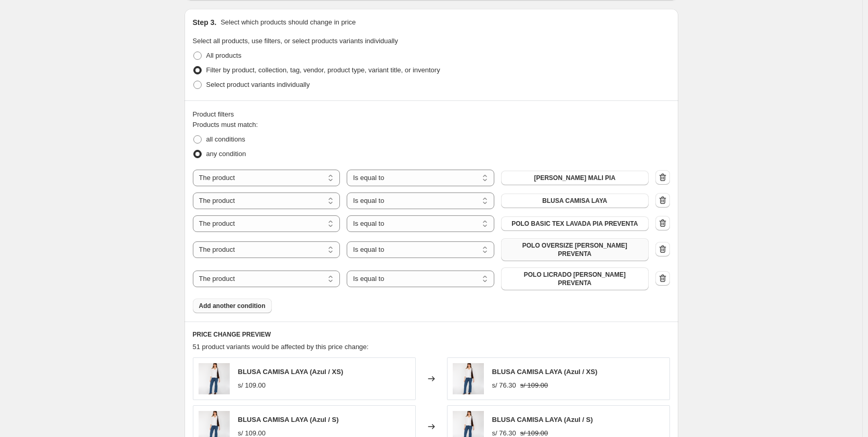 The width and height of the screenshot is (868, 437). What do you see at coordinates (431, 115) in the screenshot?
I see `div: Product filters` at bounding box center [431, 115].